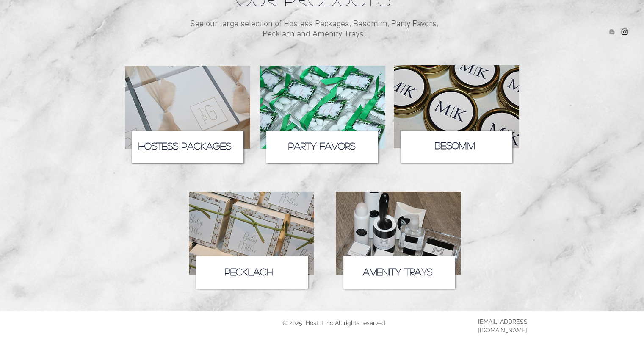 The height and width of the screenshot is (350, 644). I want to click on a: Hostitny, so click(625, 32).